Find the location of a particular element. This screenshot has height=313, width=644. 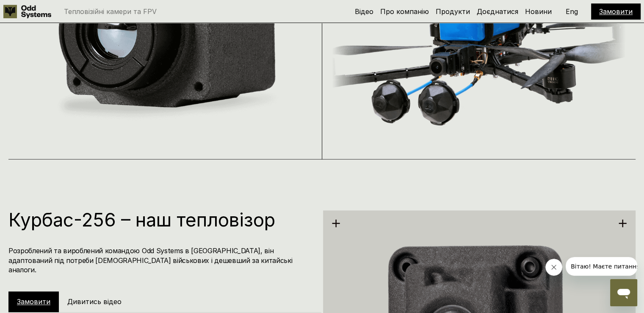

h5: Дивитись відео is located at coordinates (95, 302).